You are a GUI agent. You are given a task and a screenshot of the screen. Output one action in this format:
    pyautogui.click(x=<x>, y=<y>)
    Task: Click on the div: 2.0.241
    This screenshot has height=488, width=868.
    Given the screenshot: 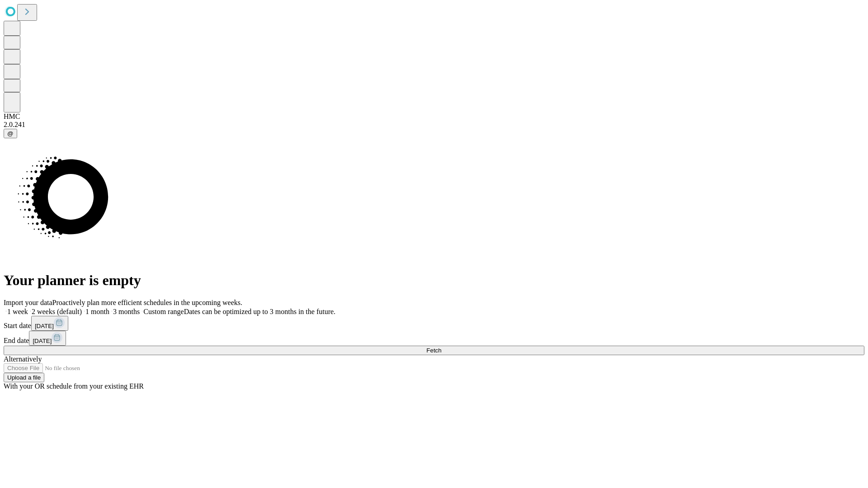 What is the action you would take?
    pyautogui.click(x=434, y=125)
    